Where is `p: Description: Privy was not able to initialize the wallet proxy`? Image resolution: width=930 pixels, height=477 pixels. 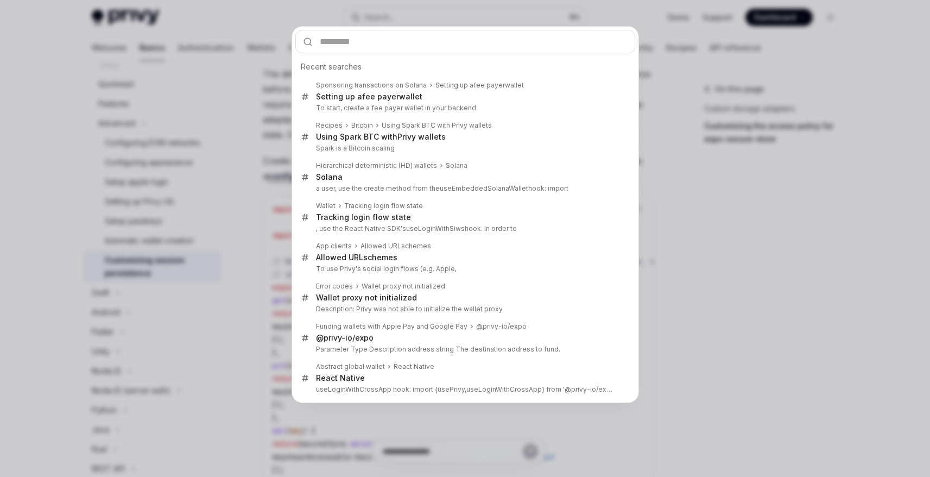
p: Description: Privy was not able to initialize the wallet proxy is located at coordinates (464, 309).